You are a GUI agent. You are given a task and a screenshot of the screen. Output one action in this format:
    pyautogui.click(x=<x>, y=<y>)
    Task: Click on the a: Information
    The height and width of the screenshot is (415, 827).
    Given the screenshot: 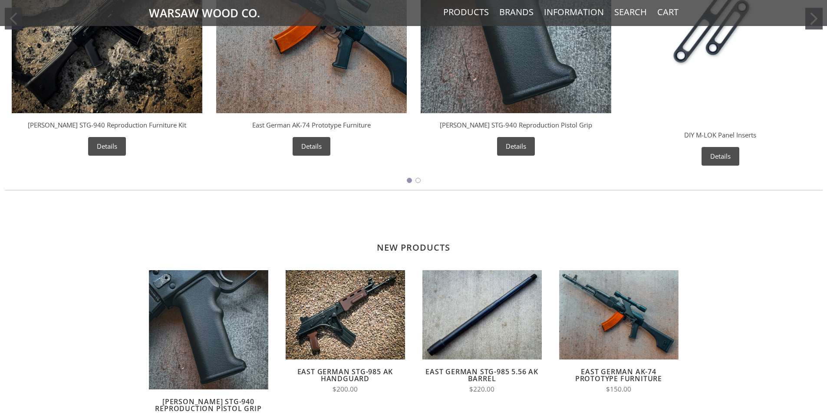 What is the action you would take?
    pyautogui.click(x=574, y=12)
    